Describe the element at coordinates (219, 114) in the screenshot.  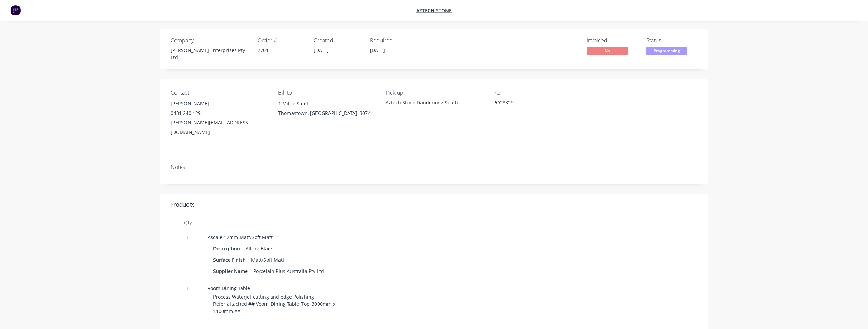
I see `div: 0431 240 129` at that location.